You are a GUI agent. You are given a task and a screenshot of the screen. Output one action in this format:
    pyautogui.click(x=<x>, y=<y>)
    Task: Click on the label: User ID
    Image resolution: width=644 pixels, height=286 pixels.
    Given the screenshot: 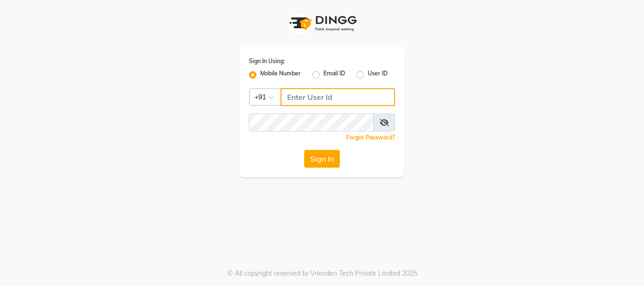 What is the action you would take?
    pyautogui.click(x=378, y=75)
    